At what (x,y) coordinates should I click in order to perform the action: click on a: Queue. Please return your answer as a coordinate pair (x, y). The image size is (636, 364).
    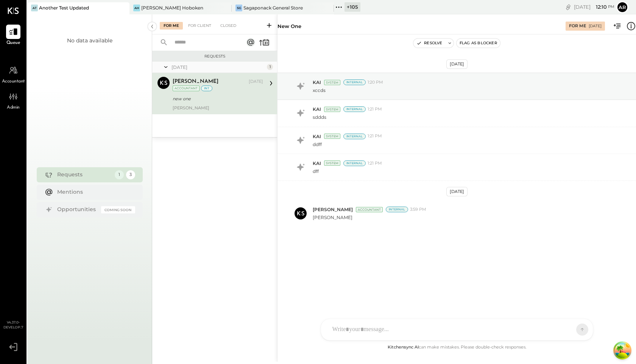
    Looking at the image, I should click on (13, 35).